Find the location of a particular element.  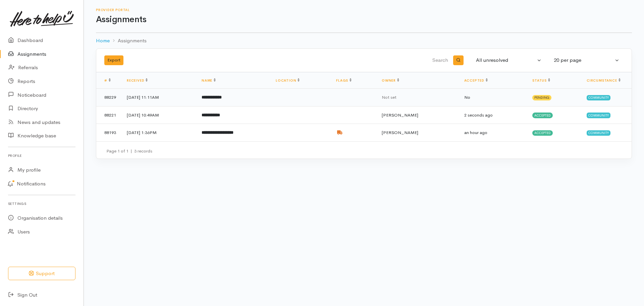

span: No is located at coordinates (468, 97).